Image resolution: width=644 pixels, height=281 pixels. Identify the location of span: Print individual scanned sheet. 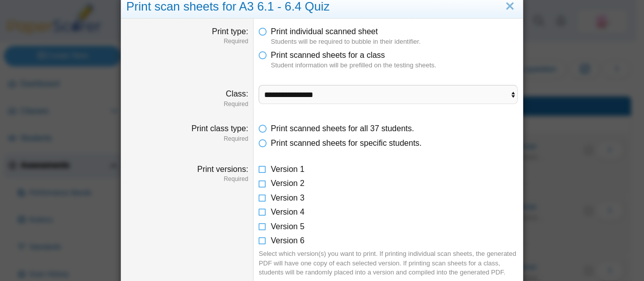
(324, 31).